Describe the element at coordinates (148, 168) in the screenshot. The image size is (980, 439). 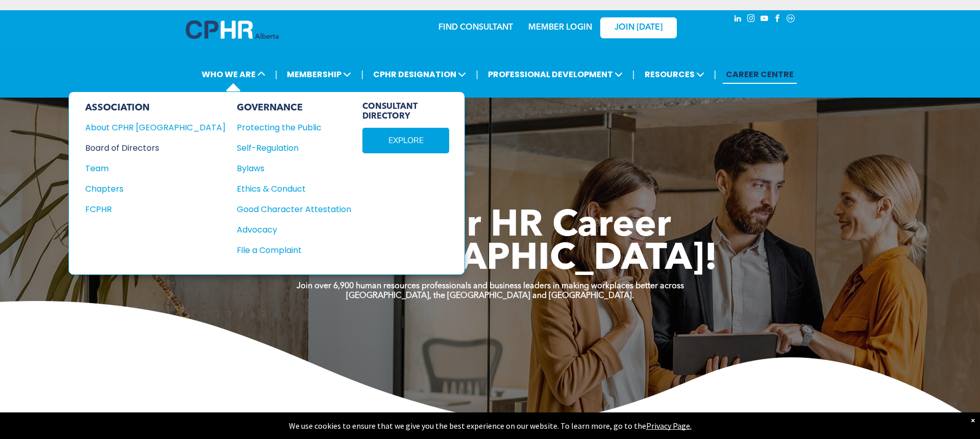
I see `div: Team` at that location.